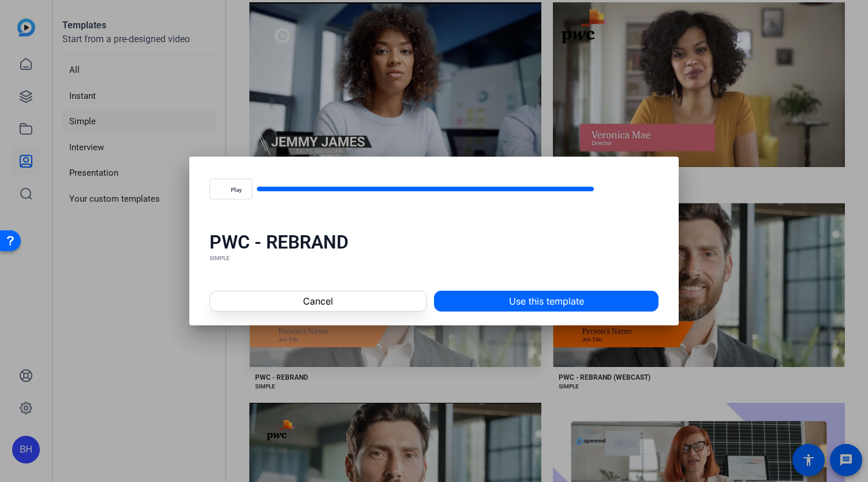 The height and width of the screenshot is (482, 868). I want to click on div: PWC - REBRAND, so click(434, 242).